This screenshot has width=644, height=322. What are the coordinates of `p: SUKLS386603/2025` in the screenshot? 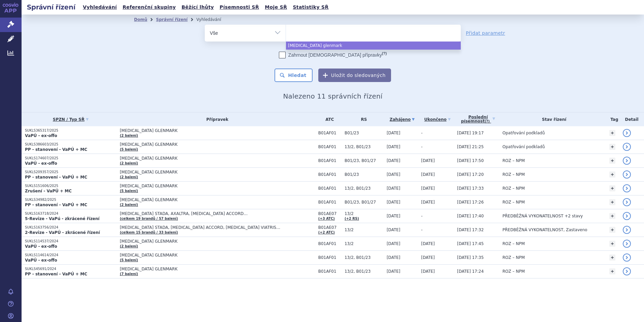 It's located at (71, 144).